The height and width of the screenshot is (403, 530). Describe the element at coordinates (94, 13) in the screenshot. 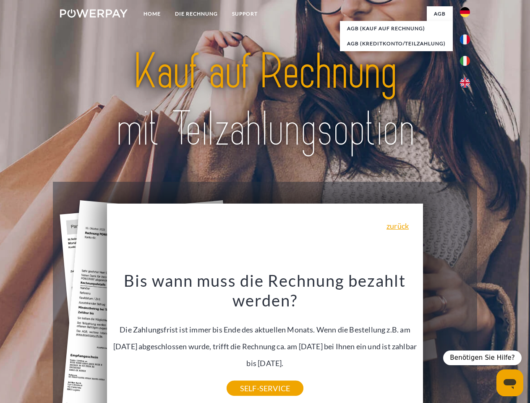

I see `img: logo-powerpay-white.svg` at that location.